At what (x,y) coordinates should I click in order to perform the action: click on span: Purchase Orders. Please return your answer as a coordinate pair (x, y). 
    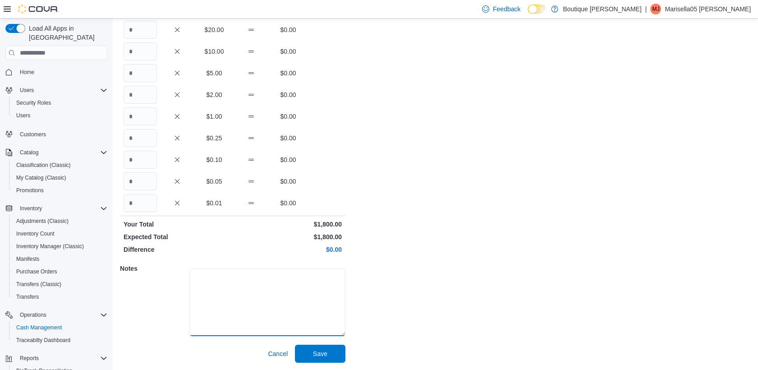
    Looking at the image, I should click on (60, 271).